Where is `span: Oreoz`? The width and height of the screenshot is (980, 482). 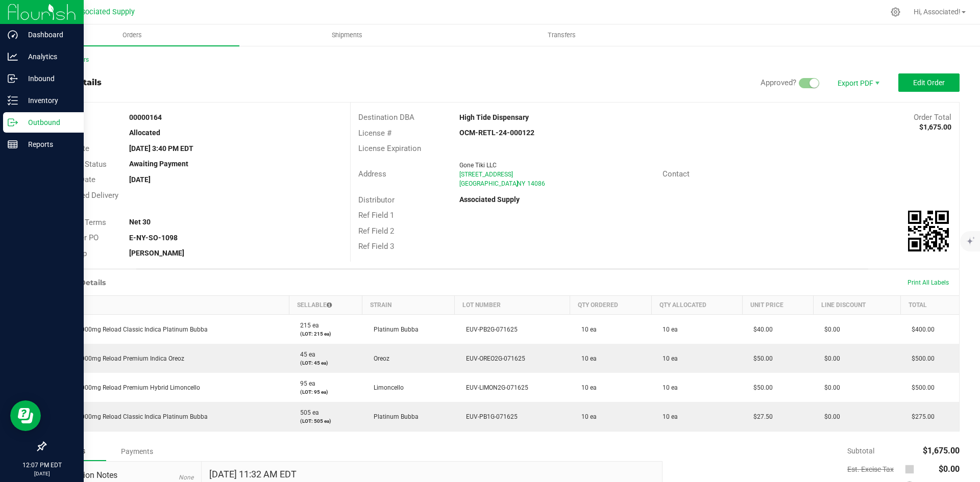 span: Oreoz is located at coordinates (378, 359).